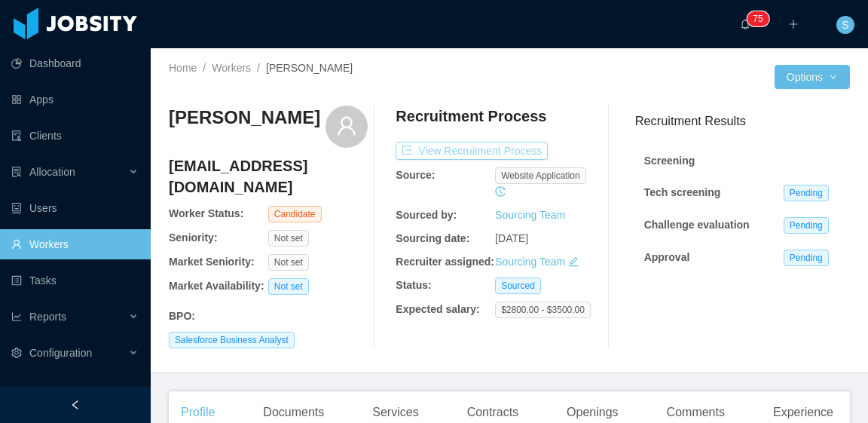 The height and width of the screenshot is (423, 868). Describe the element at coordinates (682, 192) in the screenshot. I see `strong: Tech screening` at that location.